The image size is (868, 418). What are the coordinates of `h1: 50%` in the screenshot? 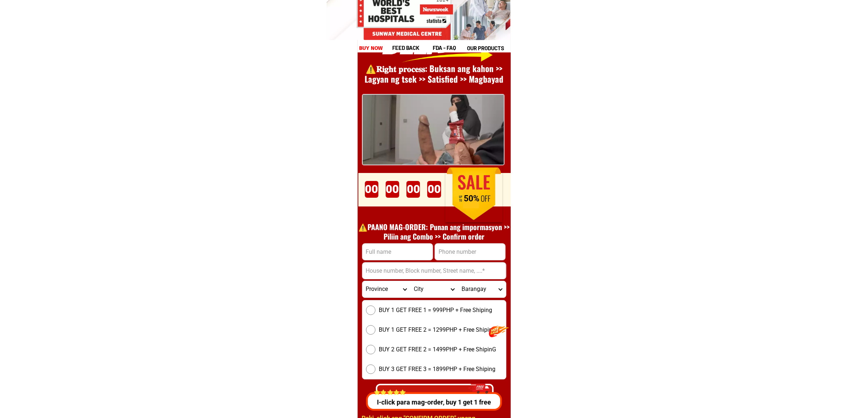 It's located at (471, 199).